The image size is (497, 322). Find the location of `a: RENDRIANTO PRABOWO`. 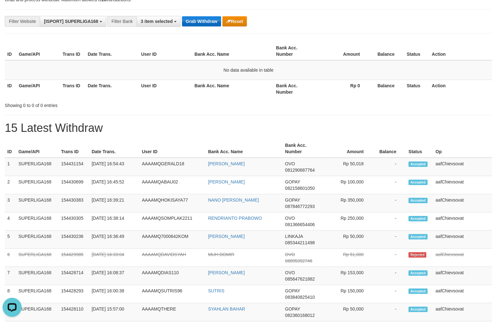

a: RENDRIANTO PRABOWO is located at coordinates (235, 218).